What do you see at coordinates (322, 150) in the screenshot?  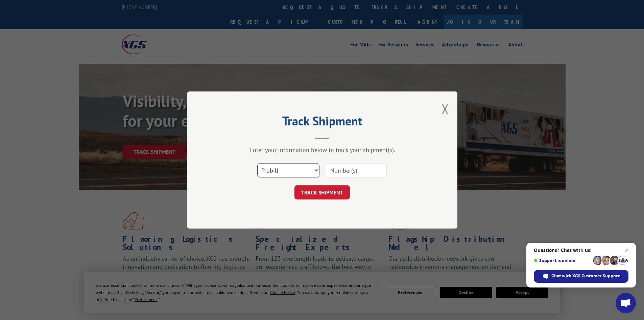 I see `div: Enter your information below to track your shipment(s).` at bounding box center [322, 150].